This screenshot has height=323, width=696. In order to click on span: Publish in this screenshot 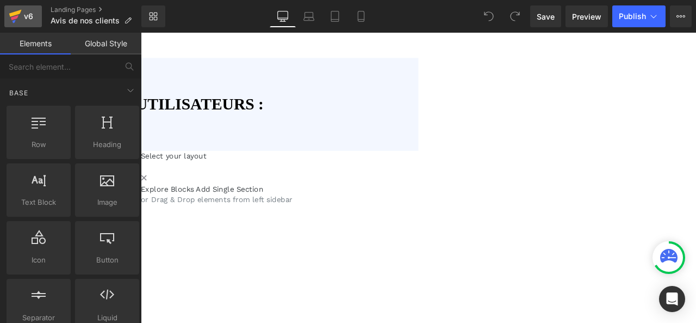, I will do `click(633, 16)`.